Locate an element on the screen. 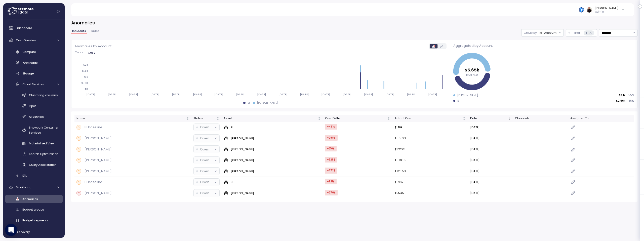 The image size is (644, 241). tspan: Total cost is located at coordinates (472, 75).